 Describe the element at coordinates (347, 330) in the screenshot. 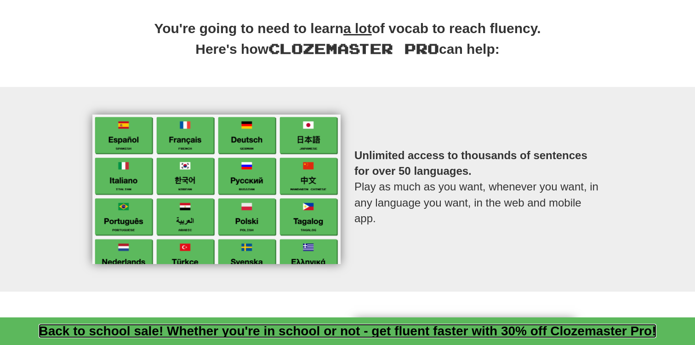

I see `a: Back to school sale! Whether you're in school or not - get fluent faster with 30% off Clozemaster...` at that location.